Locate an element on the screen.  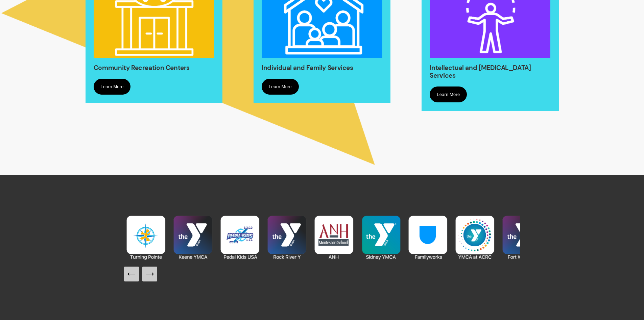
img: Rock River Y (2).png is located at coordinates (287, 237).